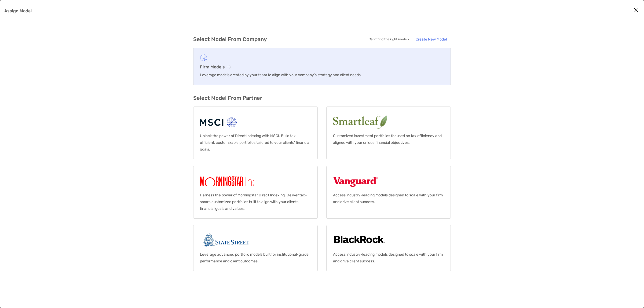 This screenshot has height=308, width=644. What do you see at coordinates (219, 122) in the screenshot?
I see `img: MSCI` at bounding box center [219, 122].